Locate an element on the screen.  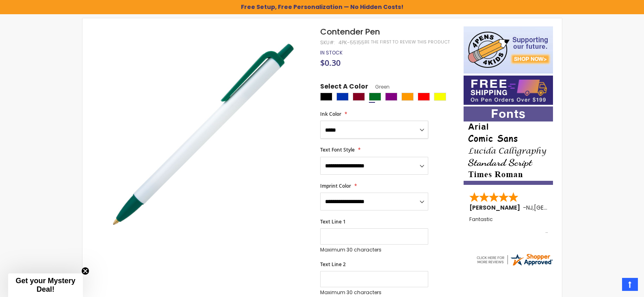
div: Red is located at coordinates (424, 97).